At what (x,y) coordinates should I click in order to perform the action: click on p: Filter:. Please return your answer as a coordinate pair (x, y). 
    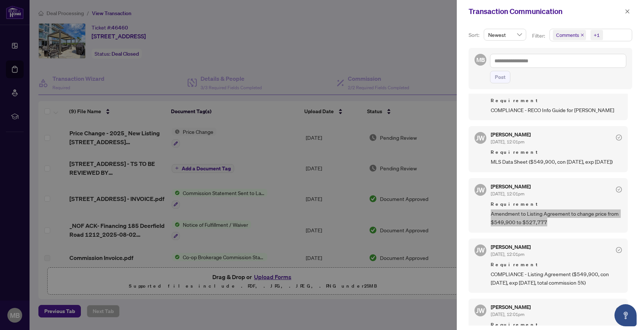
    Looking at the image, I should click on (539, 36).